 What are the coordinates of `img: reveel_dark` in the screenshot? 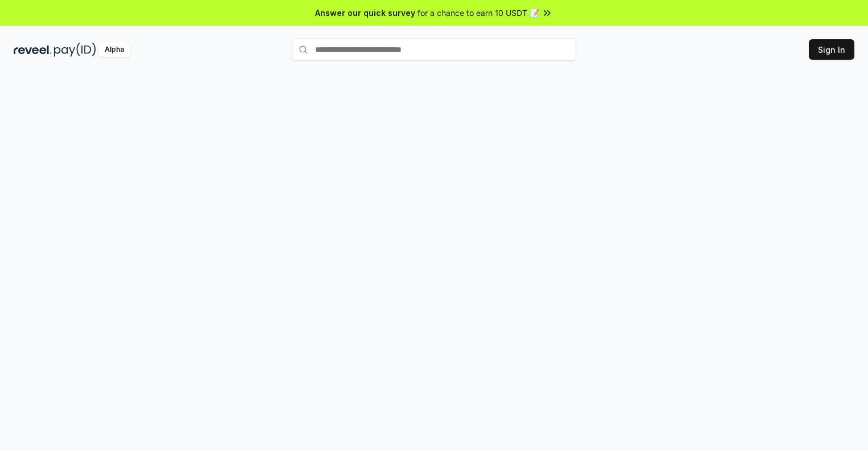 It's located at (32, 50).